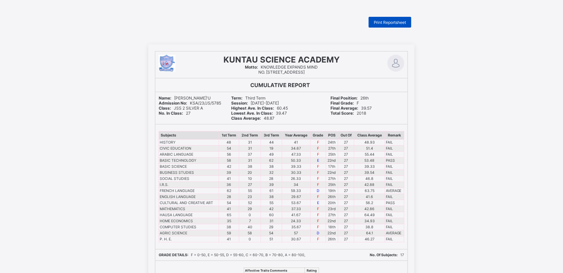 This screenshot has height=273, width=563. What do you see at coordinates (318, 135) in the screenshot?
I see `th: Grade` at bounding box center [318, 135].